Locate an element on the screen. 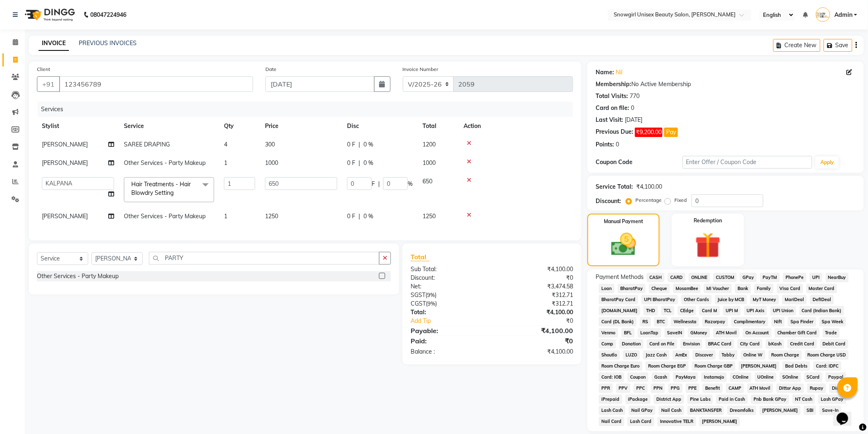 The height and width of the screenshot is (434, 868). span: Instamojo is located at coordinates (714, 377).